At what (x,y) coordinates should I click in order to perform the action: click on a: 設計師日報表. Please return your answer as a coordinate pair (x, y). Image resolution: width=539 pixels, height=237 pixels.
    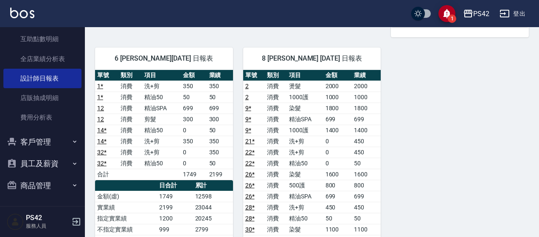
    Looking at the image, I should click on (42, 78).